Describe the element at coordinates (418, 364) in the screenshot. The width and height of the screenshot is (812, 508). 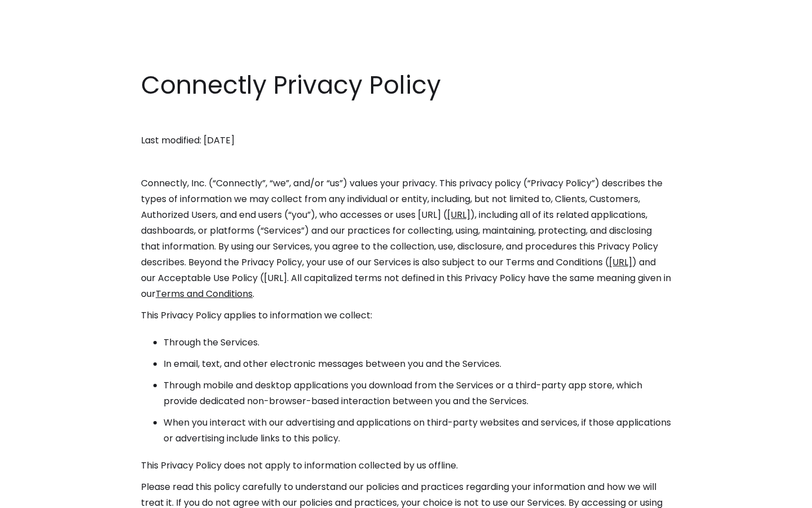
I see `li: In email, text, and other electronic messages between you and the Services.` at that location.